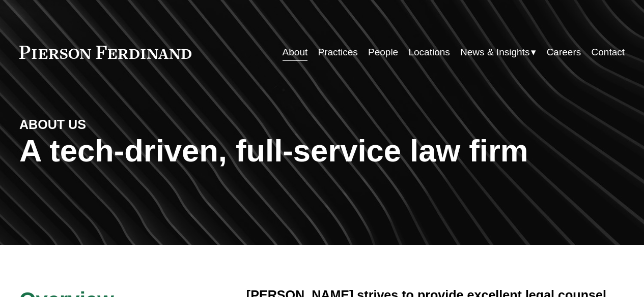 The height and width of the screenshot is (297, 644). Describe the element at coordinates (495, 52) in the screenshot. I see `span: News & Insights` at that location.